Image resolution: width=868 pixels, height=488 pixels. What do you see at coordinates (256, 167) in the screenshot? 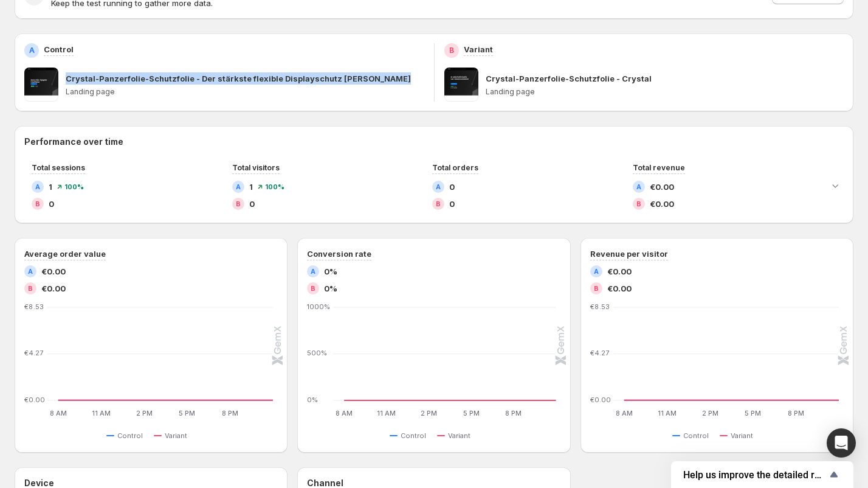
I see `span: Total visitors` at bounding box center [256, 167].